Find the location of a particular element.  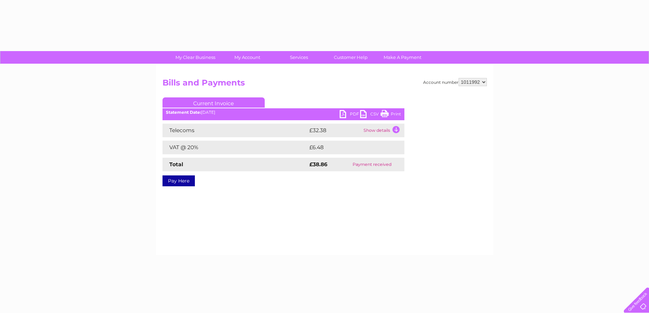

h2: Bills and Payments is located at coordinates (324, 84).